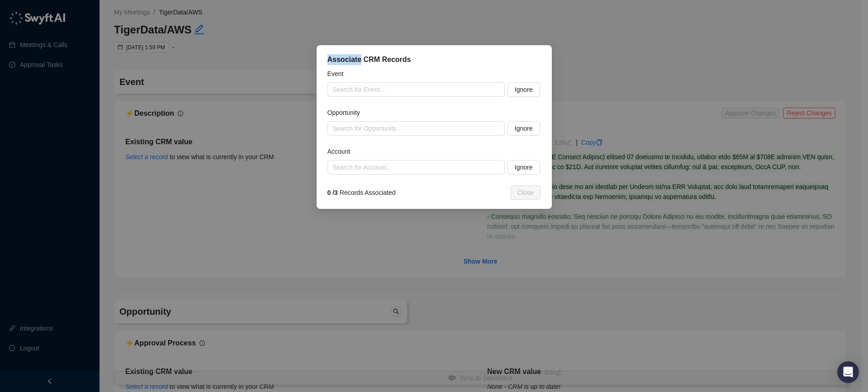 The width and height of the screenshot is (868, 392). I want to click on label: Event, so click(339, 74).